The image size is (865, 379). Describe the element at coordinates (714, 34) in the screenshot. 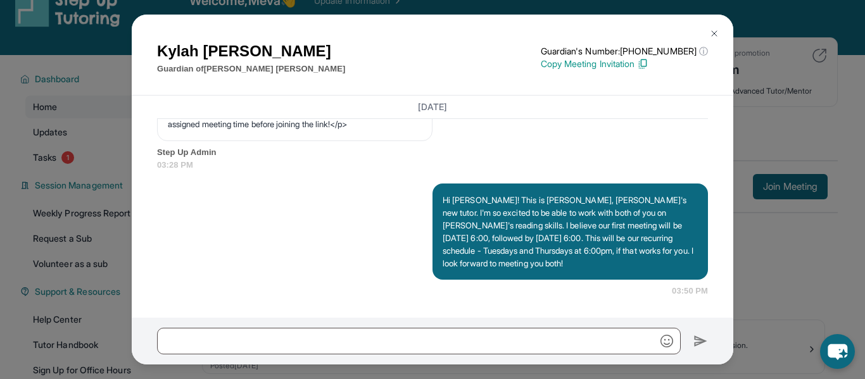

I see `img: Close Icon` at that location.